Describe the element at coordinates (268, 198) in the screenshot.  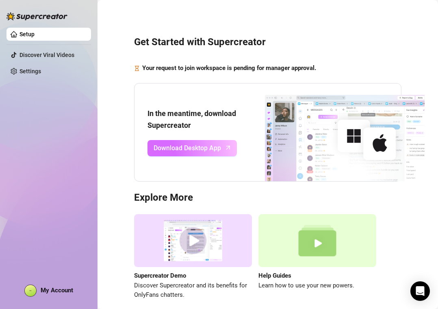
I see `h3: Explore More` at that location.